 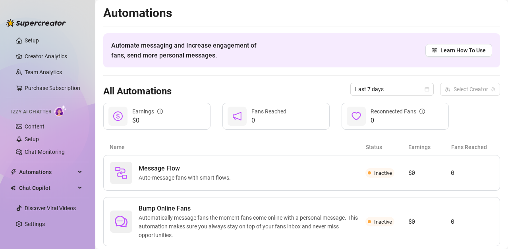 What do you see at coordinates (147, 112) in the screenshot?
I see `div: Earnings` at bounding box center [147, 112].